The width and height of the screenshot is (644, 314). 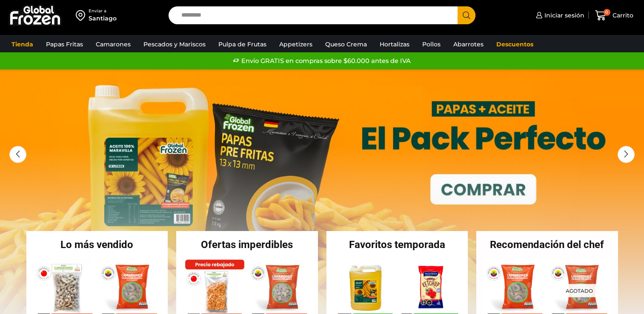 I want to click on a: Hortalizas, so click(x=395, y=44).